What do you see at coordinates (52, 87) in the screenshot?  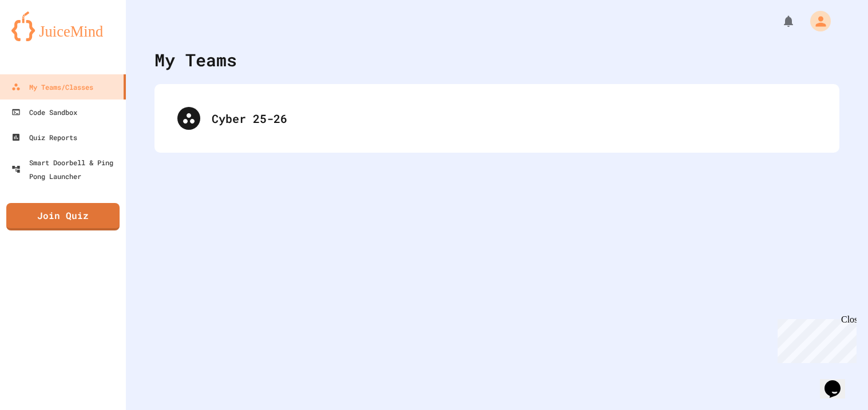 I see `div: My Teams/Classes` at bounding box center [52, 87].